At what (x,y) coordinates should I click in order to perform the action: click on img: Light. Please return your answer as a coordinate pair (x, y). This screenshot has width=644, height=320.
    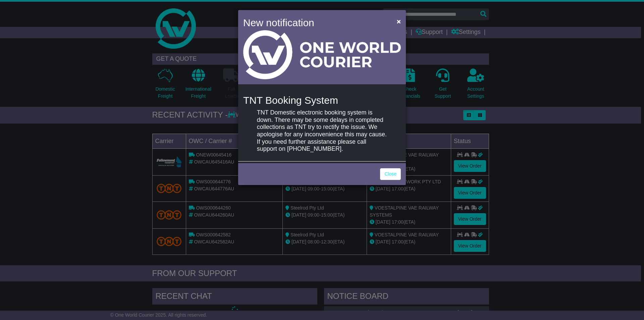
    Looking at the image, I should click on (322, 55).